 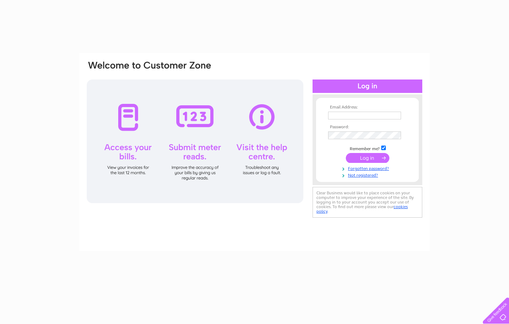 What do you see at coordinates (367, 108) in the screenshot?
I see `th: Email Address:` at bounding box center [367, 108].